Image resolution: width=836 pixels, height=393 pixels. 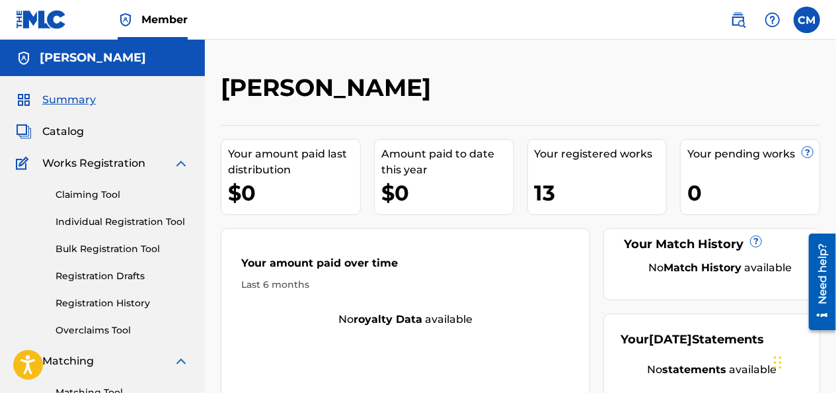 I want to click on div: Your registered works, so click(x=601, y=154).